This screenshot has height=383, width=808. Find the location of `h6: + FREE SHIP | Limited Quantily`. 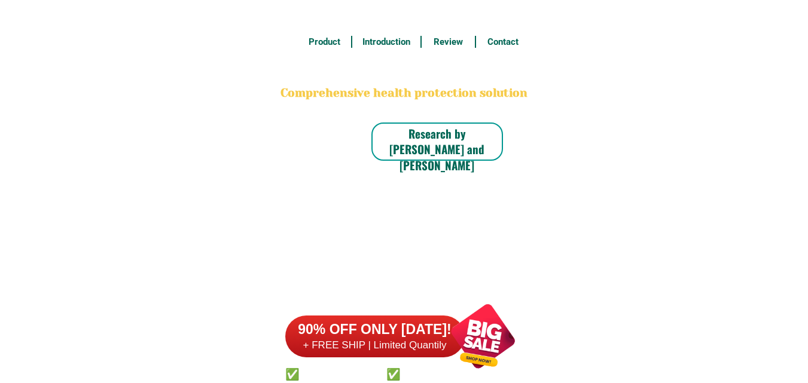

h6: + FREE SHIP | Limited Quantily is located at coordinates (375, 346).